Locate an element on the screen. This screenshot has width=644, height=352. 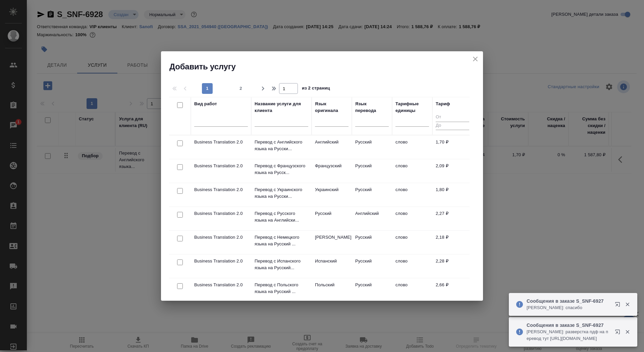
td: 1,70 ₽ is located at coordinates (453, 147).